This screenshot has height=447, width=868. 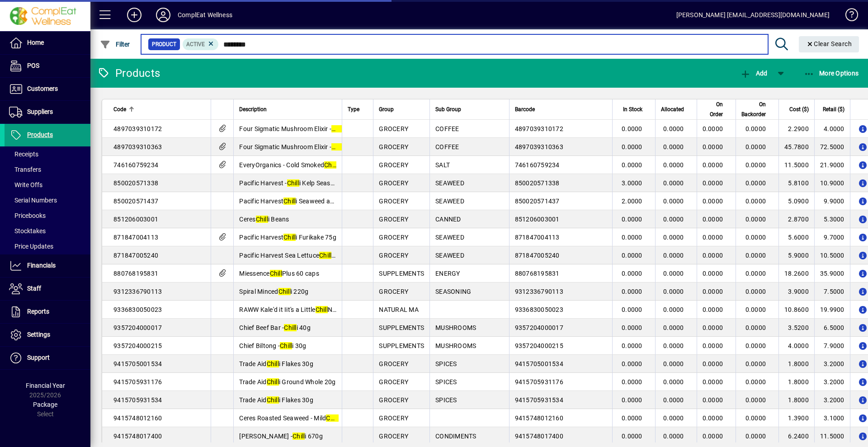 I want to click on span: 9357204000215, so click(x=539, y=346).